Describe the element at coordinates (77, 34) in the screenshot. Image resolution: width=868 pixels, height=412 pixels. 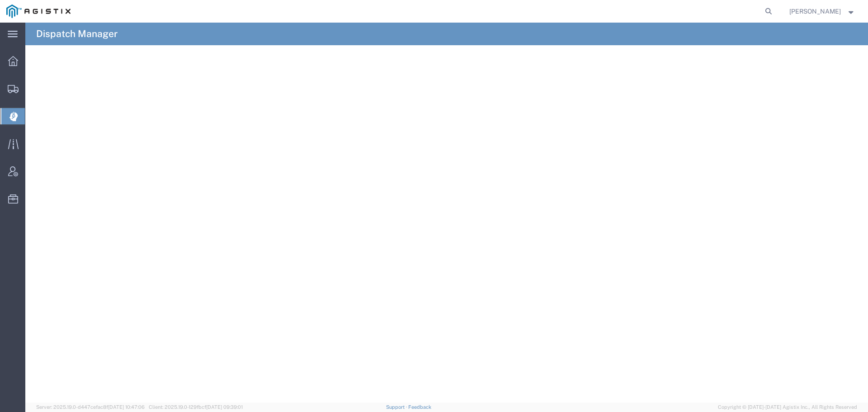
I see `h4: Dispatch Manager` at that location.